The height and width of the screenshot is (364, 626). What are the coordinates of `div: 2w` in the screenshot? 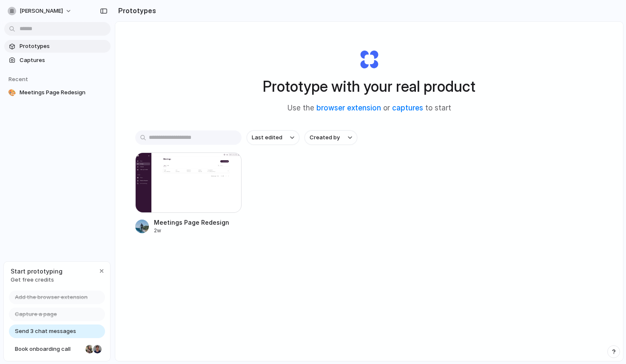 It's located at (198, 231).